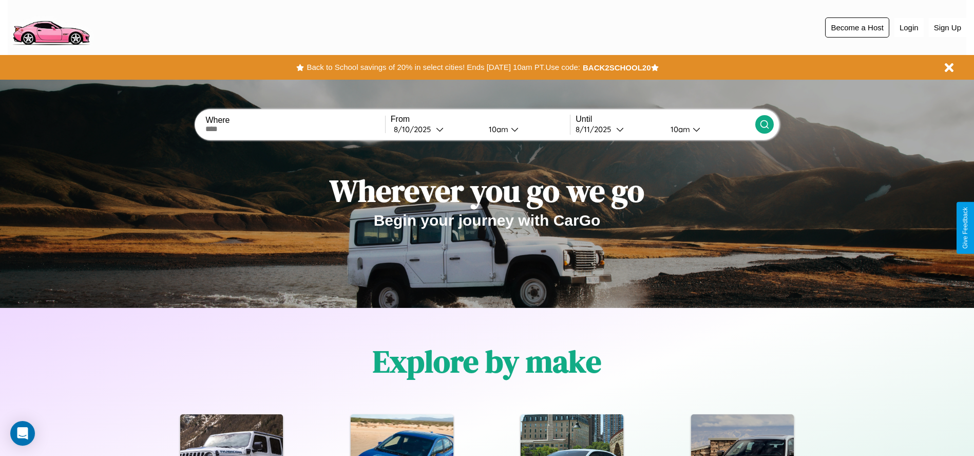 This screenshot has height=456, width=974. I want to click on b: BACK2SCHOOL20, so click(617, 67).